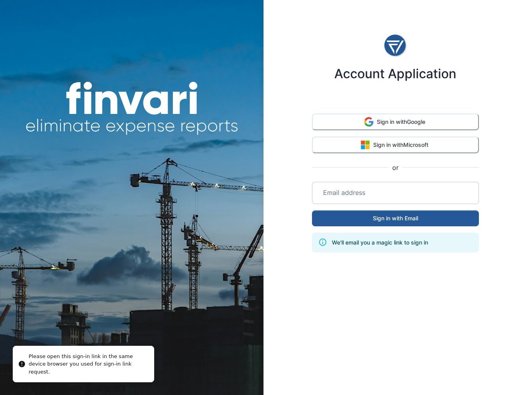 The width and height of the screenshot is (527, 395). I want to click on span: or, so click(395, 168).